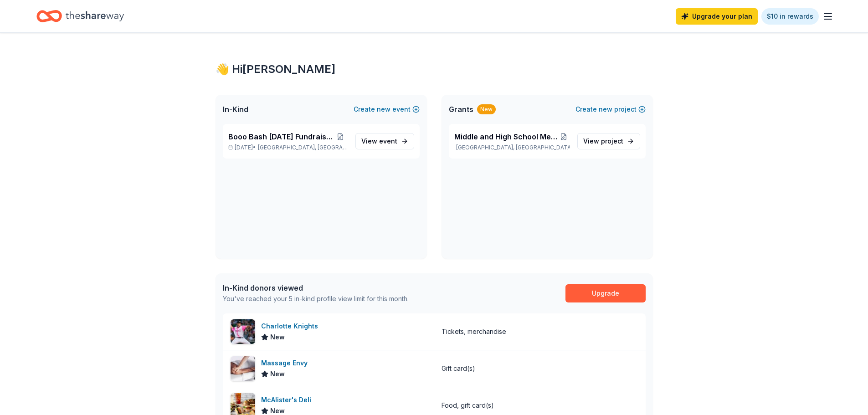 The image size is (868, 415). What do you see at coordinates (790, 16) in the screenshot?
I see `a: $10 in rewards` at bounding box center [790, 16].